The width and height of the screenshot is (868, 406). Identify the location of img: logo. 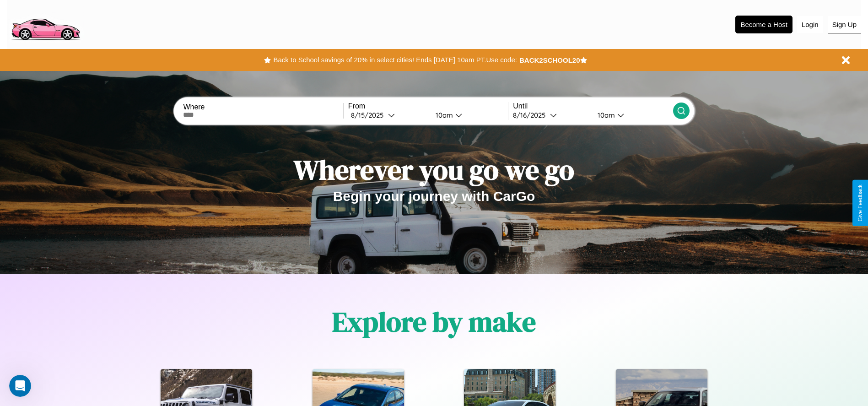
(45, 24).